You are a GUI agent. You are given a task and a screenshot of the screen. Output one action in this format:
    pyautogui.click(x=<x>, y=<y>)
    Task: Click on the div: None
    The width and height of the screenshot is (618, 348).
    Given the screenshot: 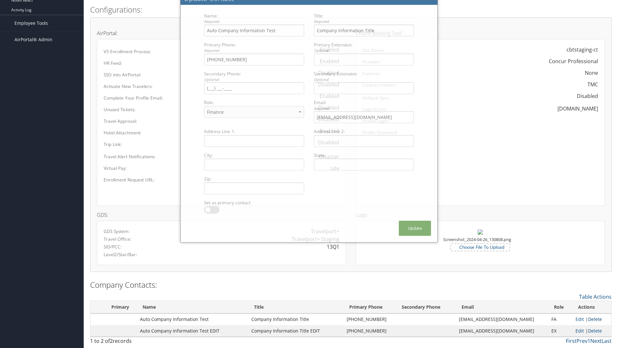 What is the action you would take?
    pyautogui.click(x=591, y=73)
    